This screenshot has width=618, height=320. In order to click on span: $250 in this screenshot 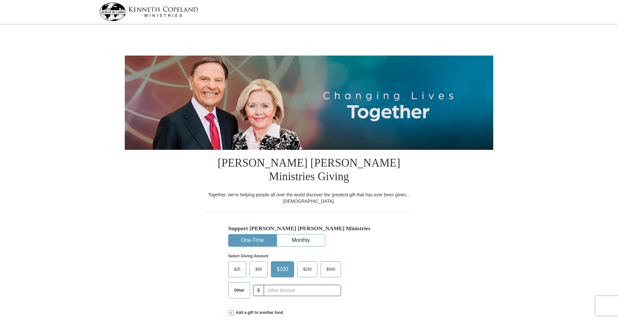, I will do `click(307, 270)`.